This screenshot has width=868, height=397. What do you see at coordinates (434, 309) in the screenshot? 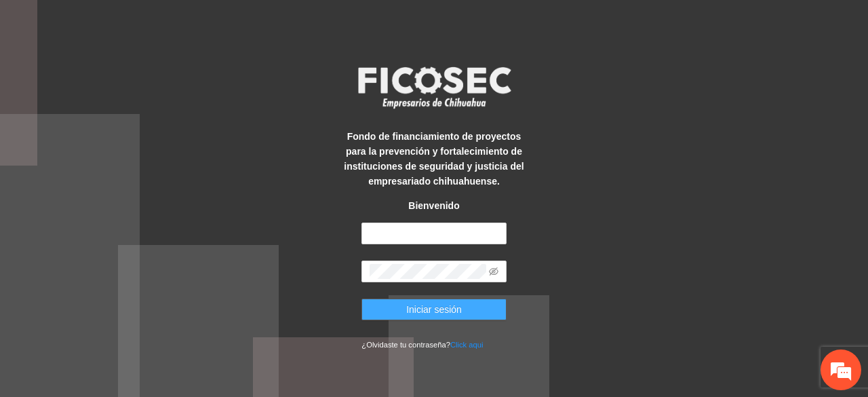
I see `span: Iniciar sesión` at bounding box center [434, 309].